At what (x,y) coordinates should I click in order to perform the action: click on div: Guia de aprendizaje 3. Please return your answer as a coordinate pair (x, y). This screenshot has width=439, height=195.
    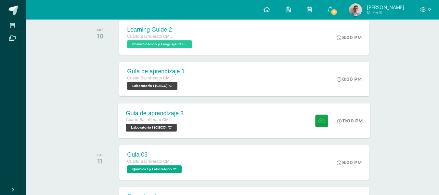
    Looking at the image, I should click on (155, 113).